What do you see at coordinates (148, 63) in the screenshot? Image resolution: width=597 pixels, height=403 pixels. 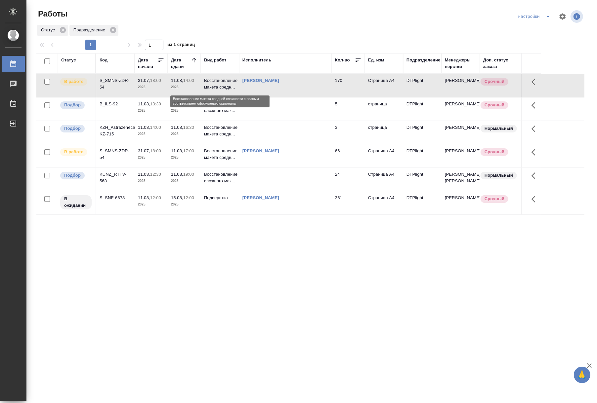 I see `div: Дата начала` at bounding box center [148, 63].